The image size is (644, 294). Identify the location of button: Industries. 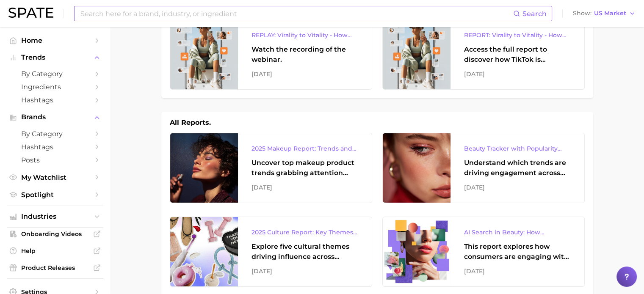
(55, 217).